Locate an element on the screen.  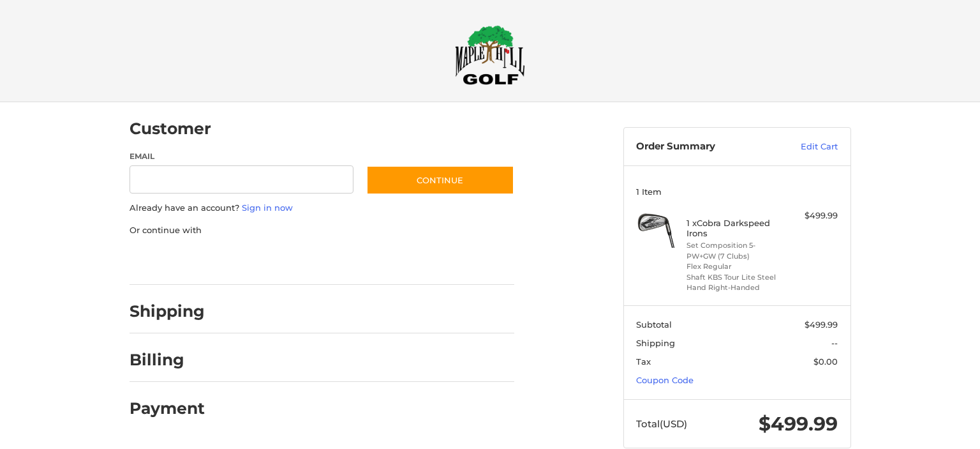
div: $499.99 is located at coordinates (812, 216).